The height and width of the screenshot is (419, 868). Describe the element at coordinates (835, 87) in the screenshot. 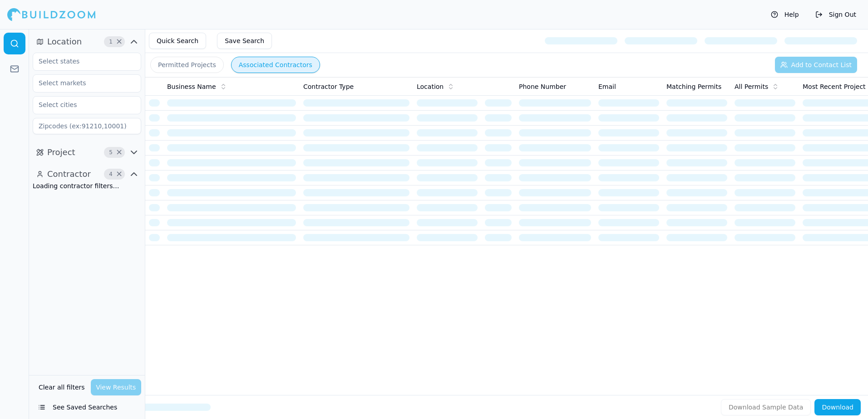

I see `span: Most Recent Project` at that location.